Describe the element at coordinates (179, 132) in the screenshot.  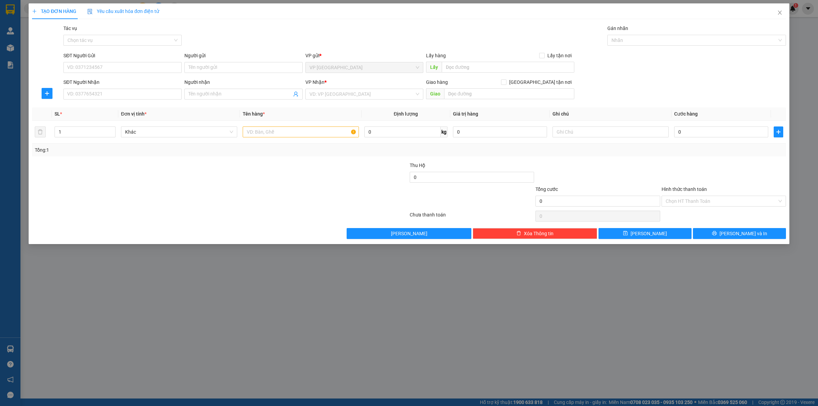
I see `span: Khác` at that location.